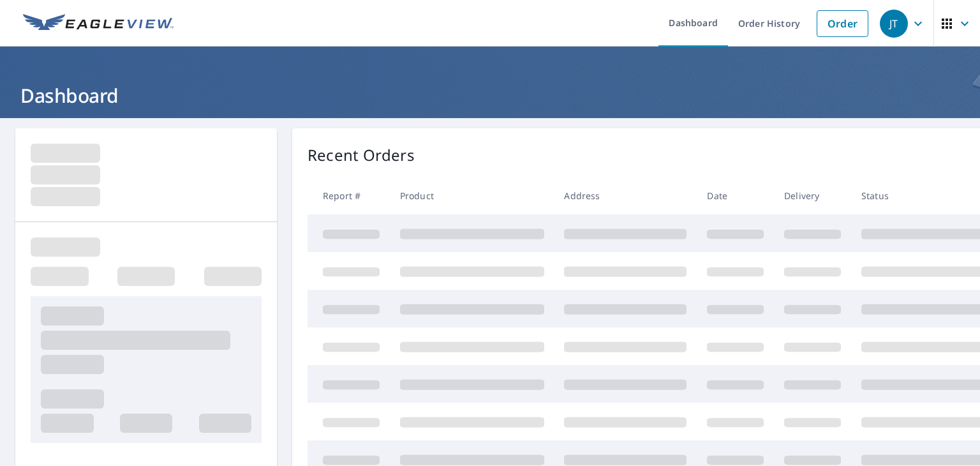 The width and height of the screenshot is (980, 466). I want to click on th: Delivery, so click(812, 195).